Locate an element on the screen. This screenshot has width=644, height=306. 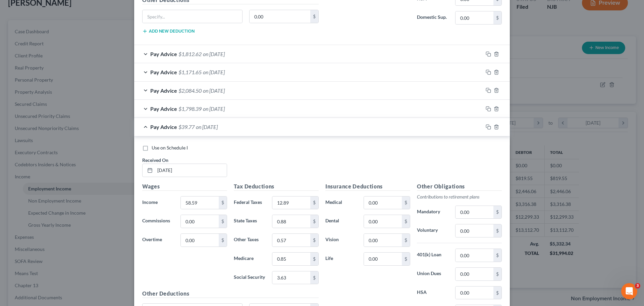
span: $1,798.39 is located at coordinates (190, 108).